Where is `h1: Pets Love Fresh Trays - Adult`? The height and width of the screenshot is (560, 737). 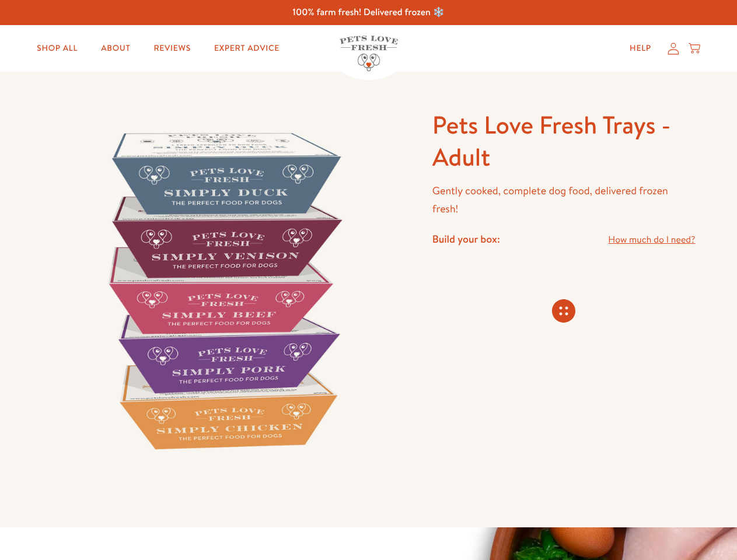 h1: Pets Love Fresh Trays - Adult is located at coordinates (563, 141).